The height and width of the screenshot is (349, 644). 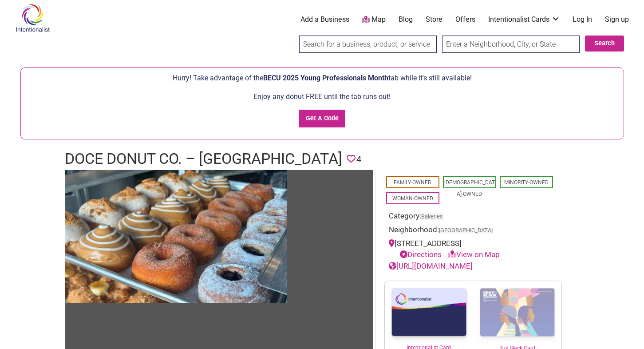 I want to click on input: Enter a Neighborhood, City, or State, so click(x=511, y=44).